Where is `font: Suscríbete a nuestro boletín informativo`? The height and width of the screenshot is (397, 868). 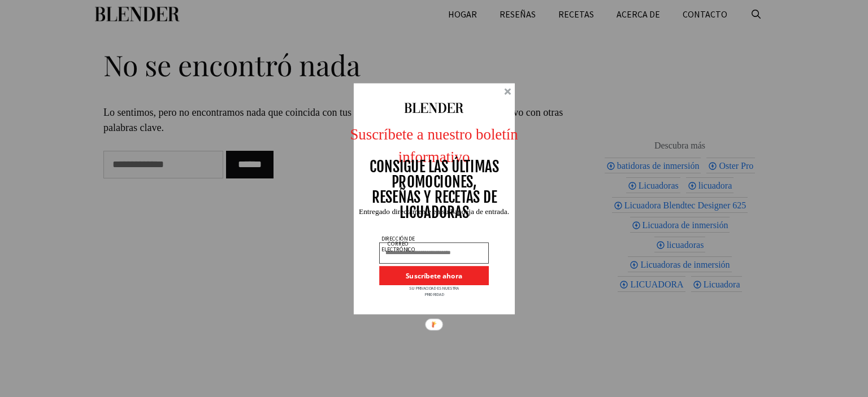 font: Suscríbete a nuestro boletín informativo is located at coordinates (433, 146).